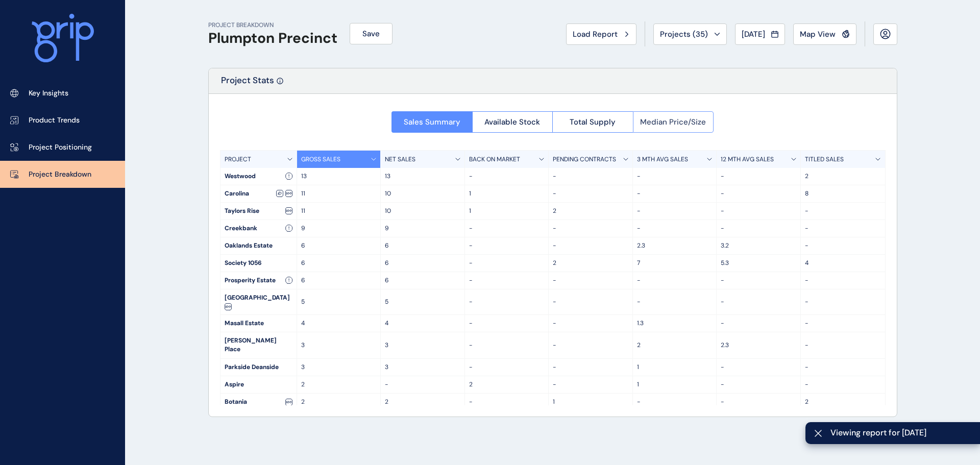 Image resolution: width=980 pixels, height=465 pixels. What do you see at coordinates (593, 122) in the screenshot?
I see `button: Total Supply` at bounding box center [593, 122].